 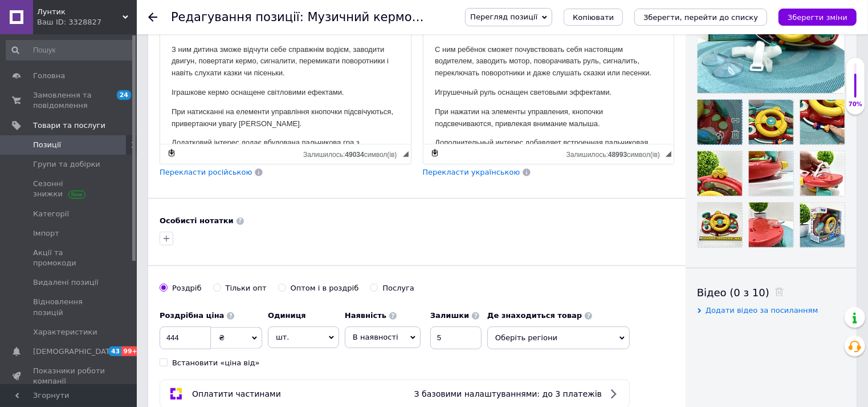 I want to click on b: Де знаходиться товар, so click(x=535, y=315).